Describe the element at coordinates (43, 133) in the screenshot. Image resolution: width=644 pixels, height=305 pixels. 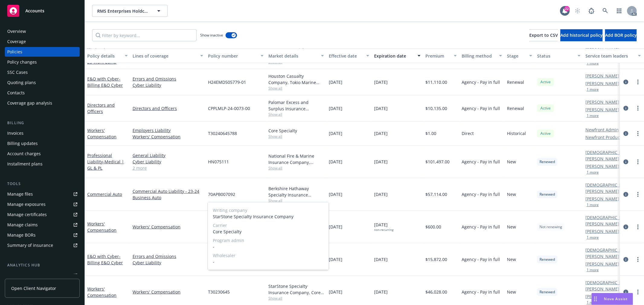
I see `a: Invoices` at that location.